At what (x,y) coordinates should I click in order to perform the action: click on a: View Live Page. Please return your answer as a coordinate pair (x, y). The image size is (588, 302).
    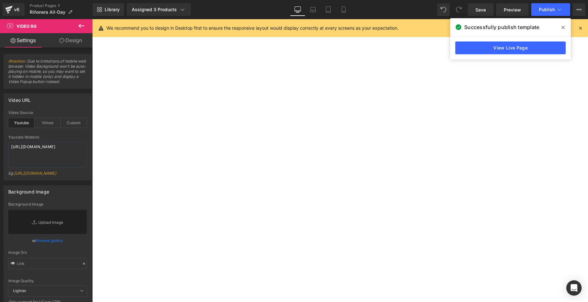
    Looking at the image, I should click on (511, 48).